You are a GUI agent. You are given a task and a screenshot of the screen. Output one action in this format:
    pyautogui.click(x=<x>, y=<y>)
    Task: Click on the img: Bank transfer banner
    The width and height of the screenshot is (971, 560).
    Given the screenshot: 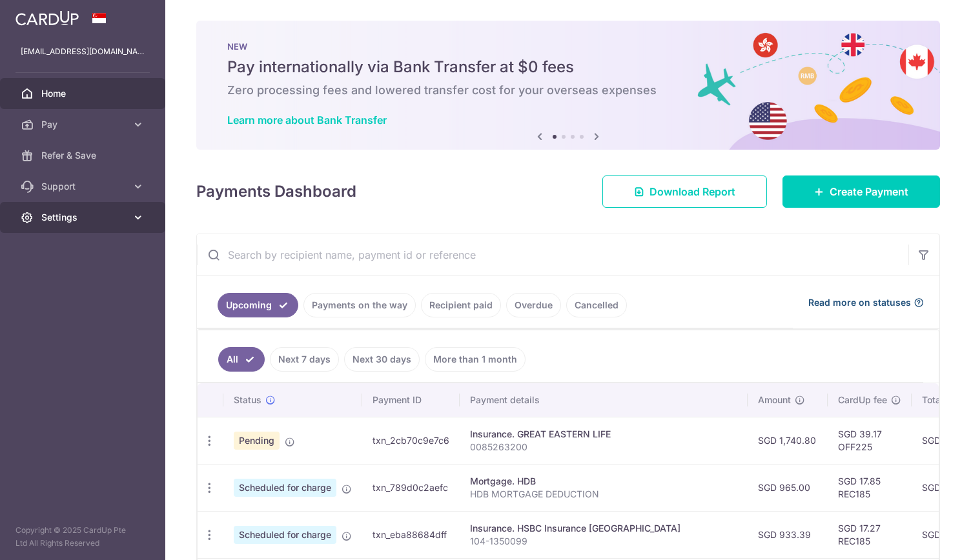 What is the action you would take?
    pyautogui.click(x=569, y=85)
    